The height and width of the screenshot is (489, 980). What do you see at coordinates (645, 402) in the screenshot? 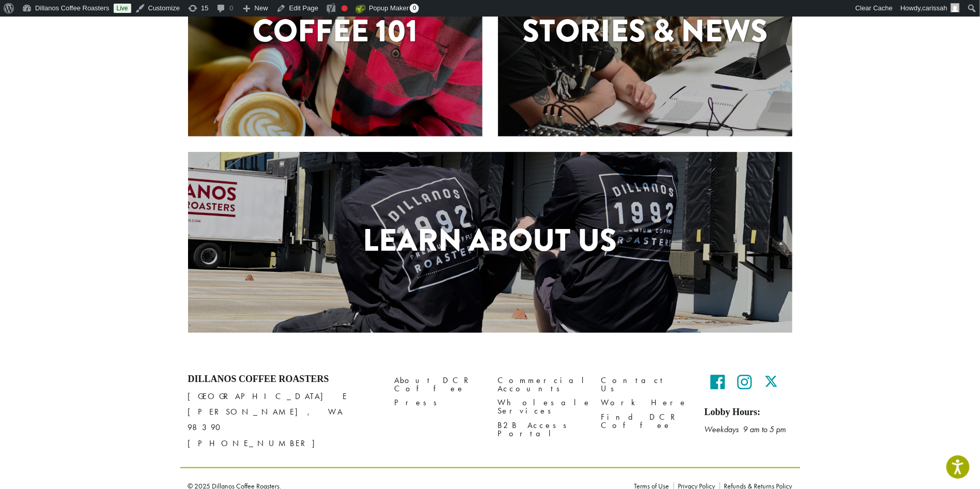
I see `a: Work Here` at bounding box center [645, 402].